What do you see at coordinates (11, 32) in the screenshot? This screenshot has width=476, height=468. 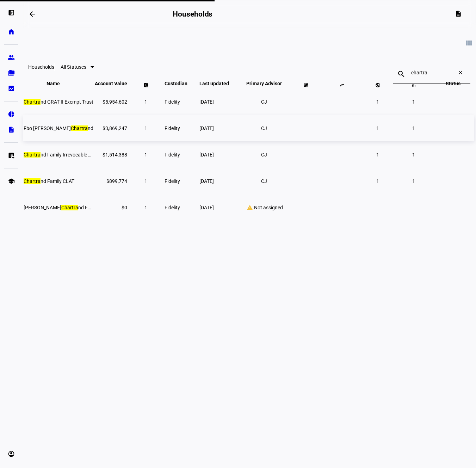 I see `a: home` at bounding box center [11, 32].